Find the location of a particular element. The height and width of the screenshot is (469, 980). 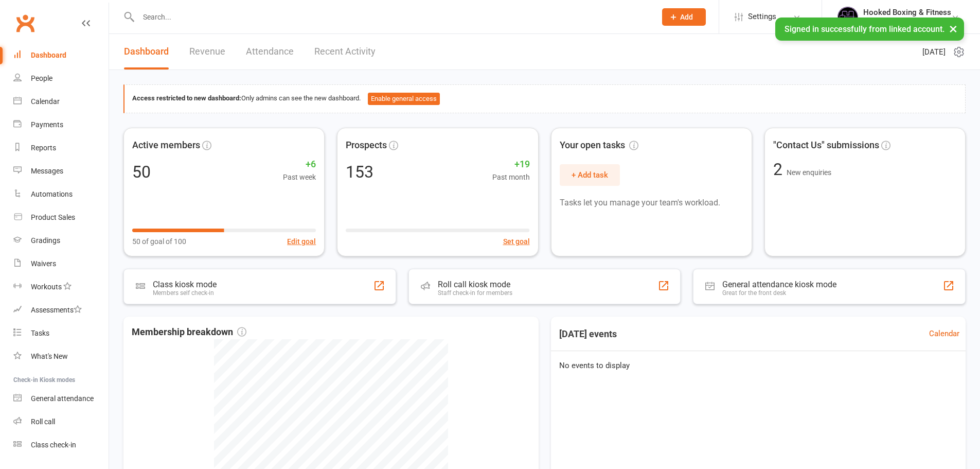

span: +6 is located at coordinates (299, 164).